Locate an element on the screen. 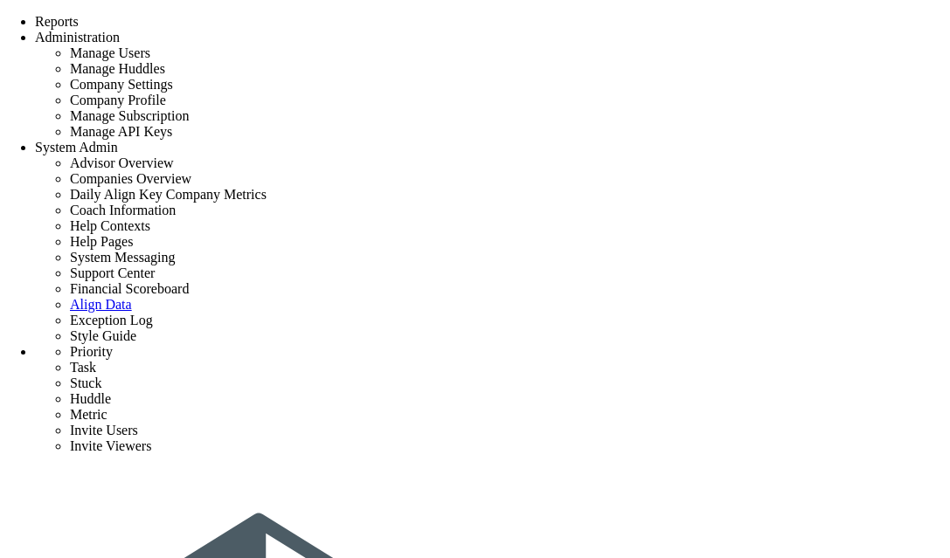 The image size is (950, 558). a: Align Data is located at coordinates (100, 304).